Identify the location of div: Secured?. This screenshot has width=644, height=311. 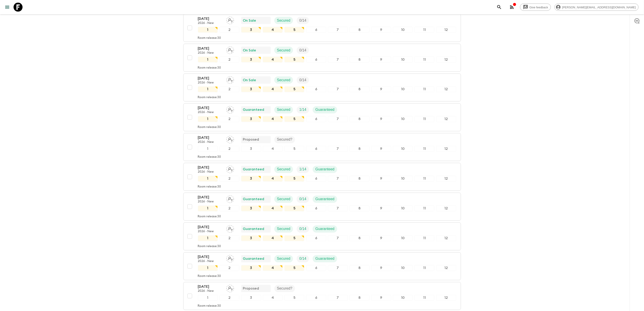
(284, 140).